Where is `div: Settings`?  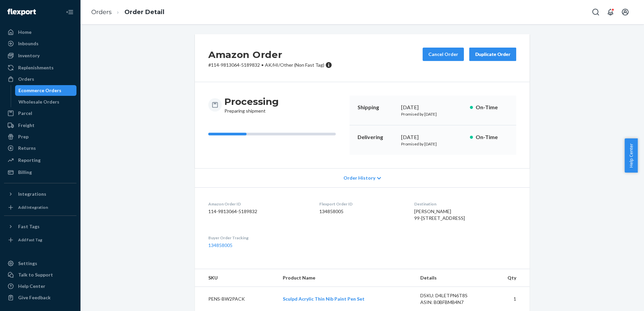
div: Settings is located at coordinates (27, 263).